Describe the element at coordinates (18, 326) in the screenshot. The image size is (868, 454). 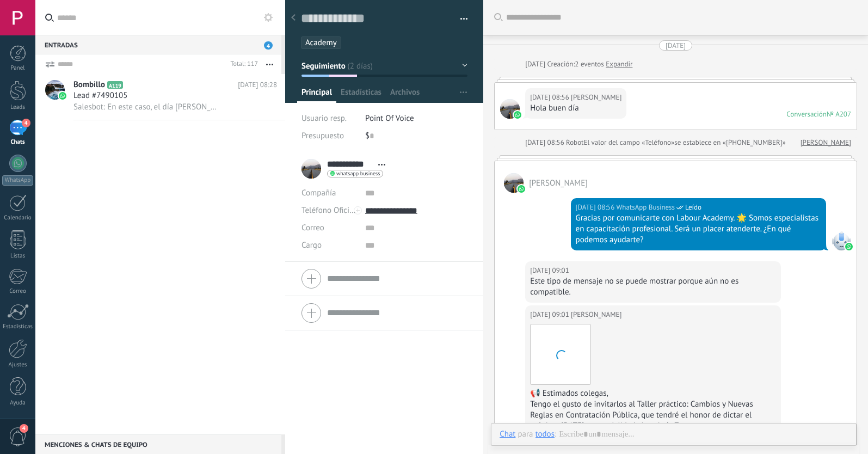
I see `div: Estadísticas` at that location.